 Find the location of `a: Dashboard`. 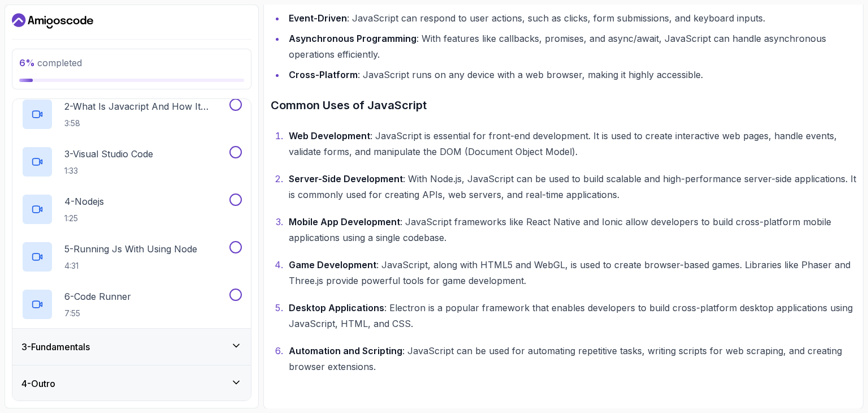

a: Dashboard is located at coordinates (52, 21).